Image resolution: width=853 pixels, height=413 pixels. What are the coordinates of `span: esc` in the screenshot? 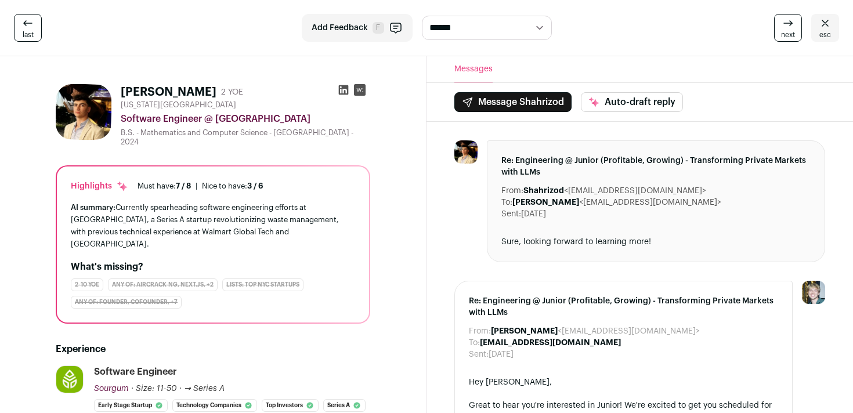 It's located at (826, 35).